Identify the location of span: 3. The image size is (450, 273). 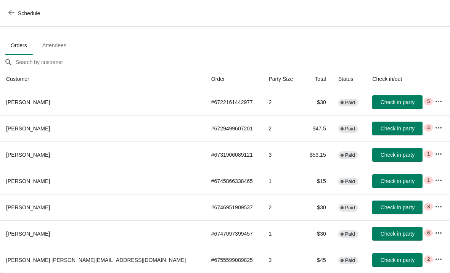
(428, 206).